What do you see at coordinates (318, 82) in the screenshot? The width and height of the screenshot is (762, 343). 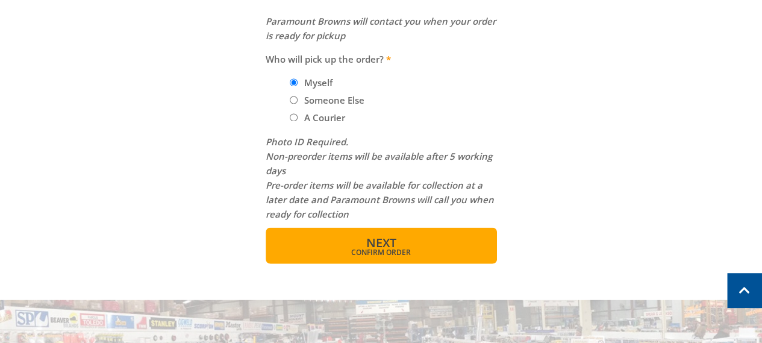 I see `label: Myself` at bounding box center [318, 82].